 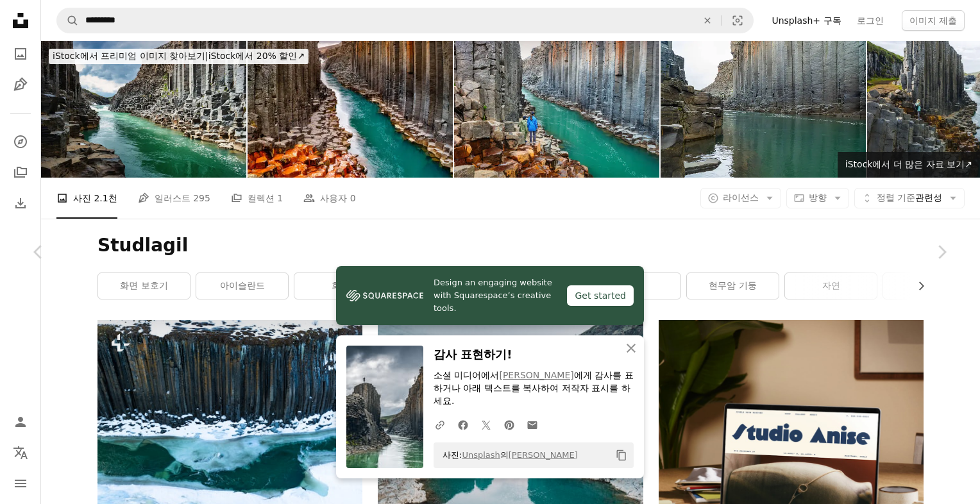 I want to click on span: iStock에서 프리미엄 이미지 찾아보기 |, so click(x=130, y=56).